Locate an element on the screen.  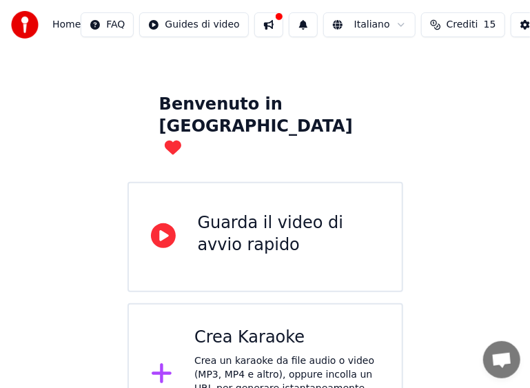
button: FAQ is located at coordinates (107, 25).